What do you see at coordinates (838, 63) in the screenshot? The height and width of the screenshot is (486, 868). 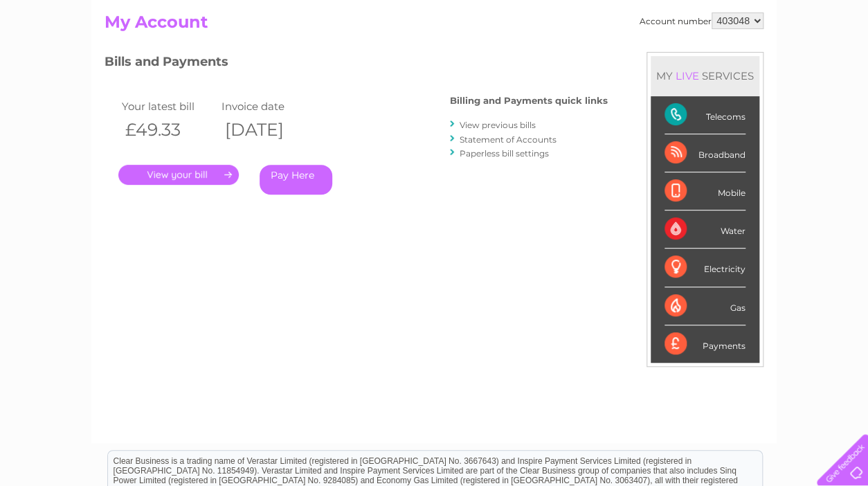 I see `a: Log out` at bounding box center [838, 63].